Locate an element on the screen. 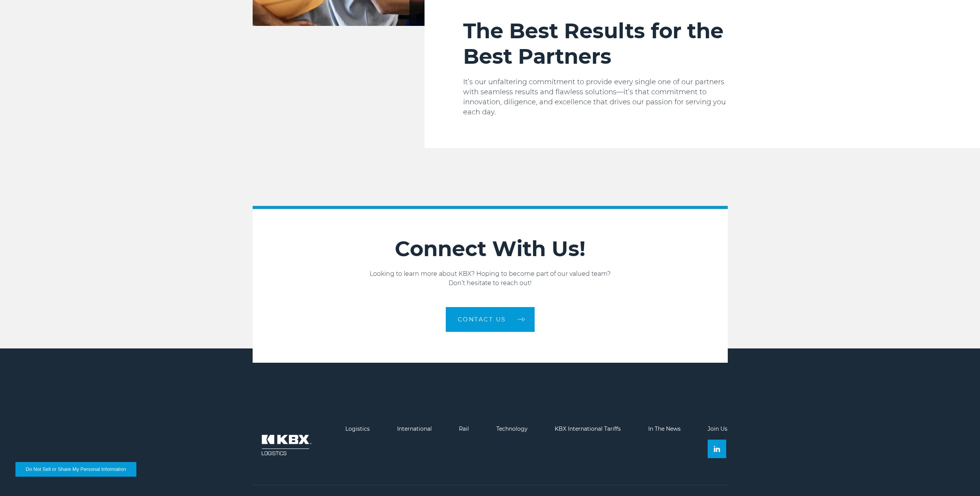  p: It’s our unfaltering commitment to provide every single one of our partners with seamless results... is located at coordinates (595, 97).